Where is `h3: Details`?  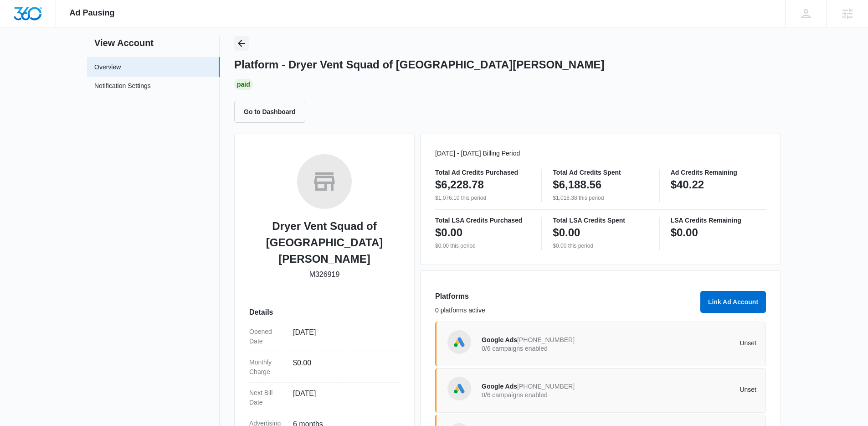
h3: Details is located at coordinates (325, 312).